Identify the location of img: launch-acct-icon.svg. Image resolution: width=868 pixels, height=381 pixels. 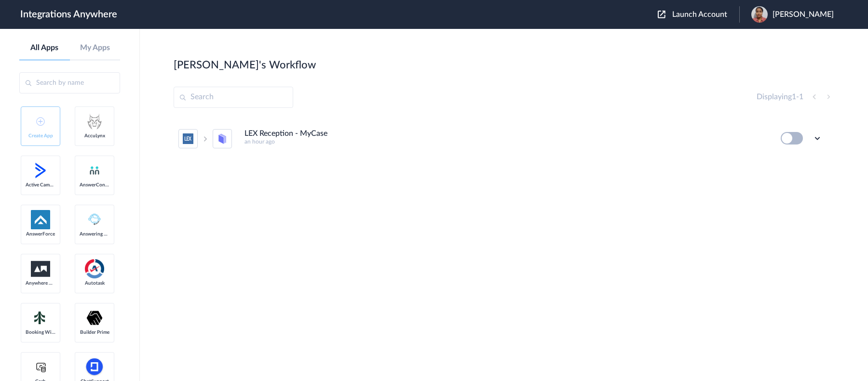
(662, 14).